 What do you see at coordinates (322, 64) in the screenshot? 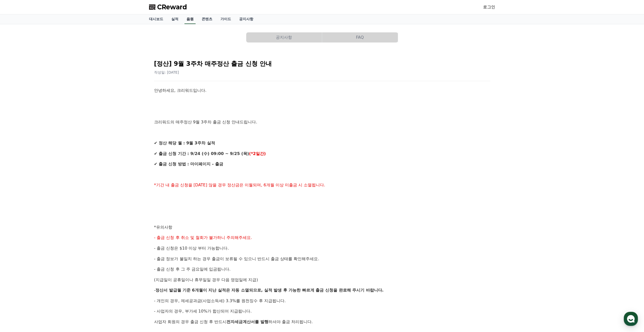
I see `h2: [정산] 9월 3주차 매주정산 출금 신청 안내` at bounding box center [322, 64].